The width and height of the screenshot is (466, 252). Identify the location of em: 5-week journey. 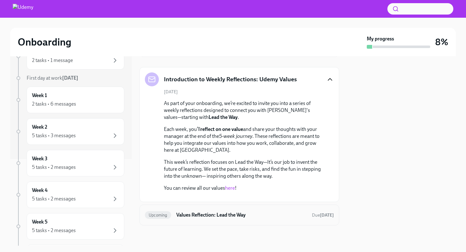
(235, 136).